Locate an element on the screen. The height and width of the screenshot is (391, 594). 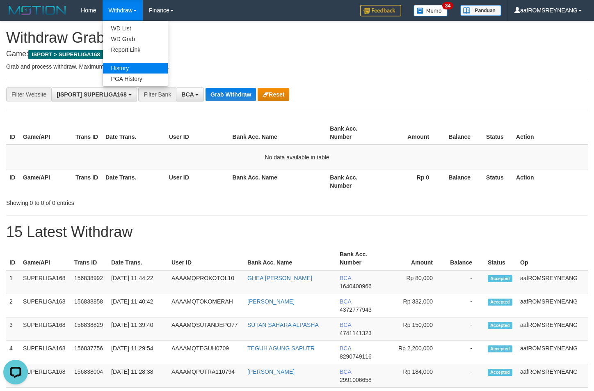
td: Rp 184,000 is located at coordinates (416, 376).